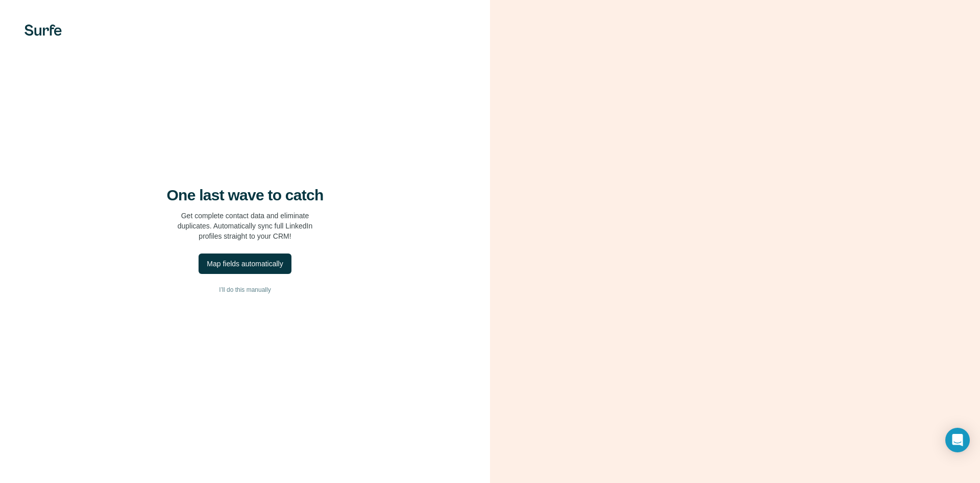 This screenshot has width=980, height=483. I want to click on span: I’ll do this manually, so click(245, 289).